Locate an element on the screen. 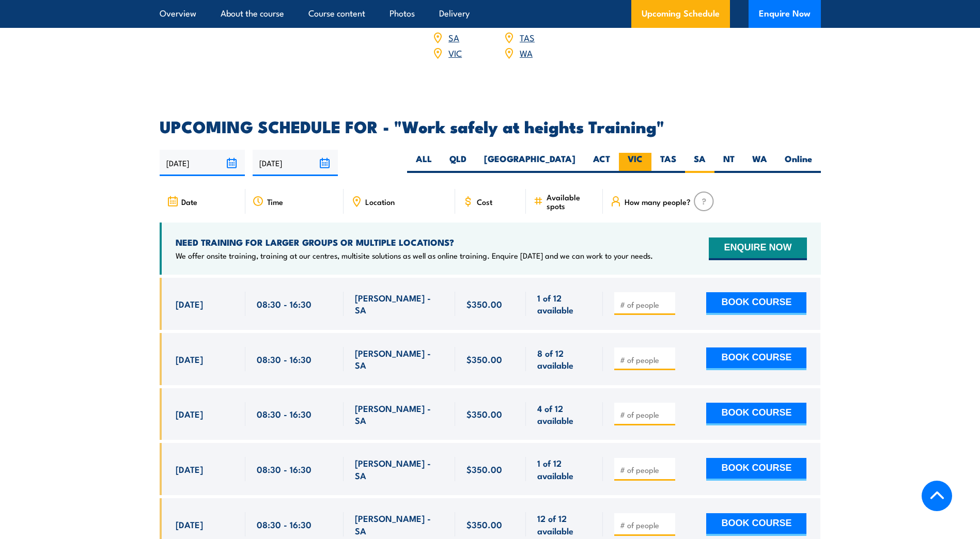 Image resolution: width=980 pixels, height=539 pixels. input: To date is located at coordinates (295, 163).